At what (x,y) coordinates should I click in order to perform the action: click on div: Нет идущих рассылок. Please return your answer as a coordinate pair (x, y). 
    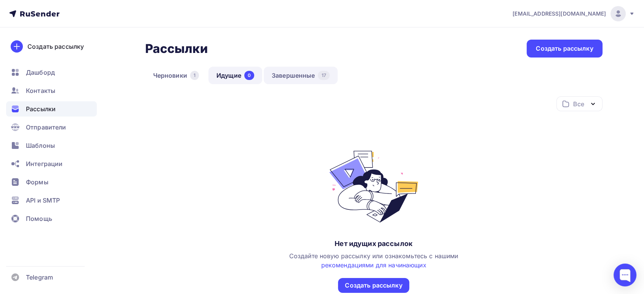
    Looking at the image, I should click on (374, 244).